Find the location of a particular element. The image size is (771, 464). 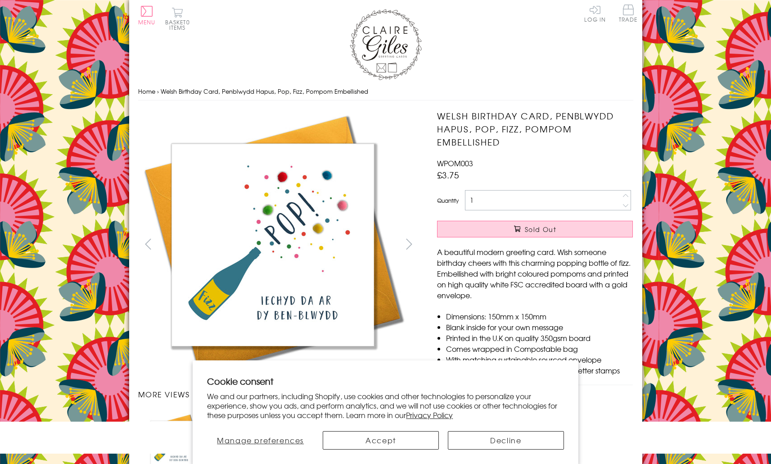

h2: Cookie consent is located at coordinates (385, 381).